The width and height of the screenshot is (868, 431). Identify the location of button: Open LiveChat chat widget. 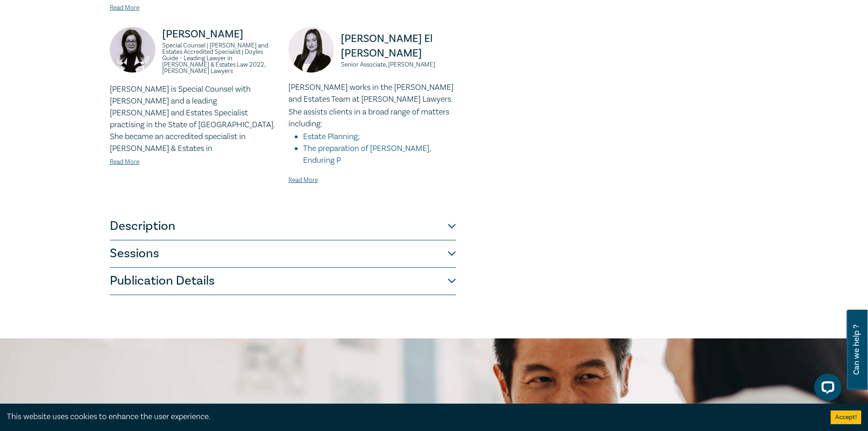
(21, 17).